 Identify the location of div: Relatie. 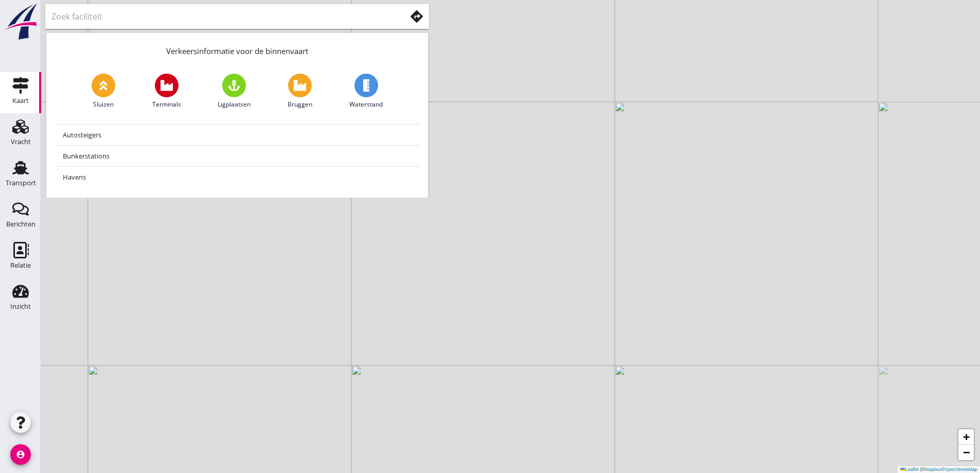
(21, 265).